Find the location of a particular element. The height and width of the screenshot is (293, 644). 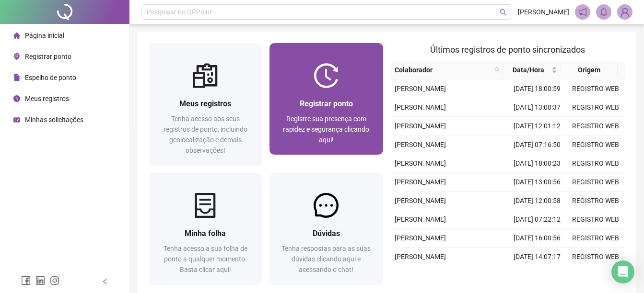

a: Registrar pontoRegistre sua presença com rapidez e segurança clicando aqui! is located at coordinates (326, 99).